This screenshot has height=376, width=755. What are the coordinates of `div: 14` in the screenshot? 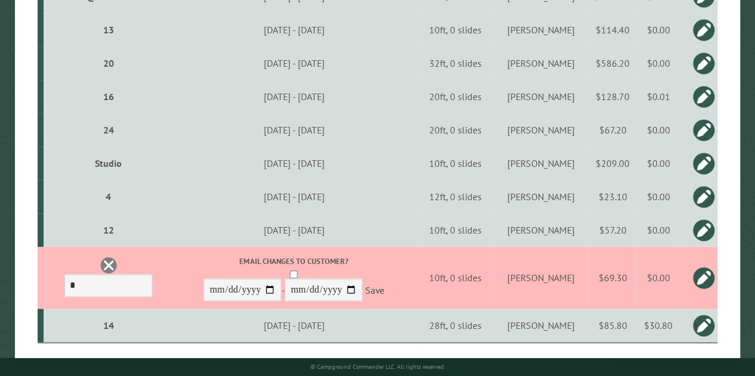 It's located at (108, 326).